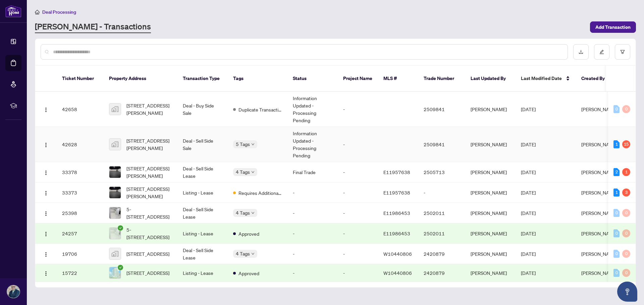  What do you see at coordinates (541, 78) in the screenshot?
I see `span: Last Modified Date` at bounding box center [541, 78].